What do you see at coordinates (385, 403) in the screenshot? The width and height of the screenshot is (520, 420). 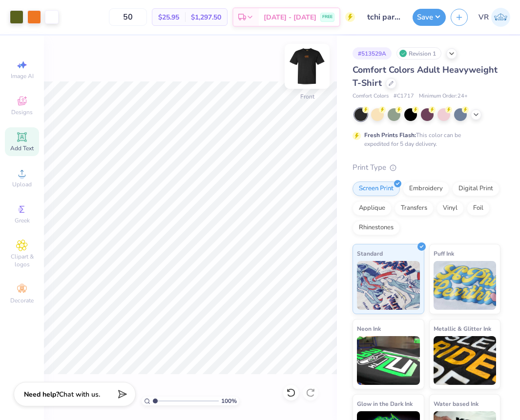 I see `span: Glow in the Dark Ink` at bounding box center [385, 403].